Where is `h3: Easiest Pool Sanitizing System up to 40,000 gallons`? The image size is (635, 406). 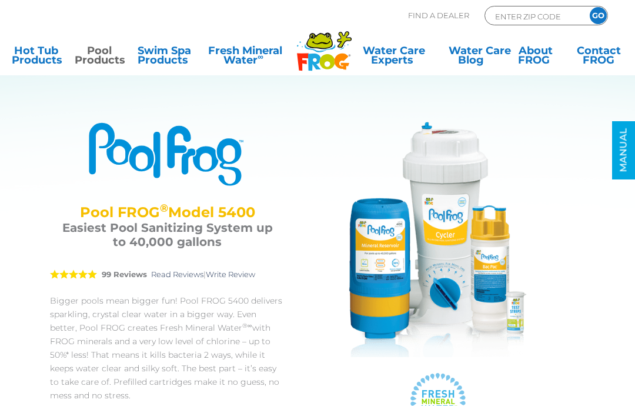 h3: Easiest Pool Sanitizing System up to 40,000 gallons is located at coordinates (167, 235).